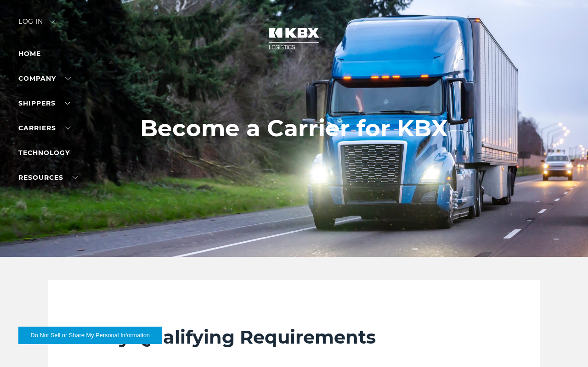  Describe the element at coordinates (44, 103) in the screenshot. I see `a: SHIPPERS` at that location.